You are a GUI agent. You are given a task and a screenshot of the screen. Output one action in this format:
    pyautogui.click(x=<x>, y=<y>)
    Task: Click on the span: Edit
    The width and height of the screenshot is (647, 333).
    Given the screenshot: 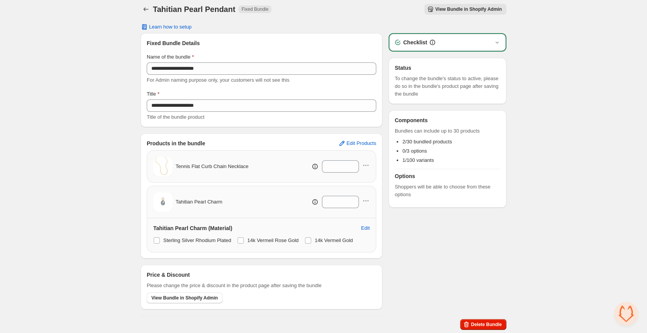 What is the action you would take?
    pyautogui.click(x=365, y=228)
    